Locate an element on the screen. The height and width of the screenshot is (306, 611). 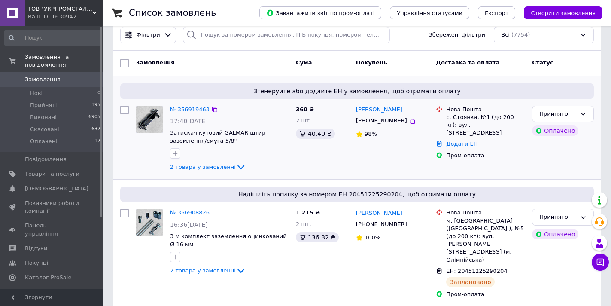
span: 195 is located at coordinates (96, 105).